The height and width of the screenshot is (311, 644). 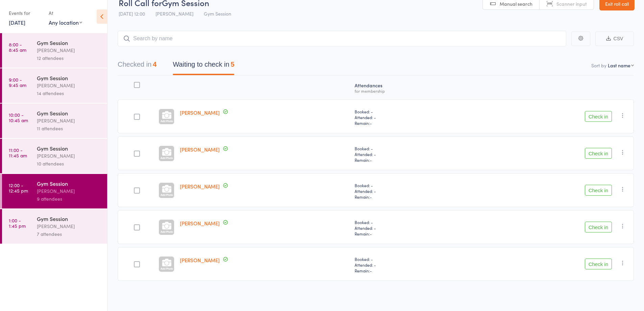 What do you see at coordinates (572, 4) in the screenshot?
I see `span: Scanner input` at bounding box center [572, 4].